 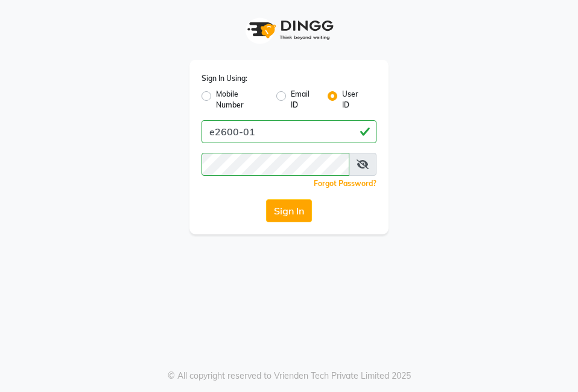 I want to click on label: Email ID, so click(x=305, y=100).